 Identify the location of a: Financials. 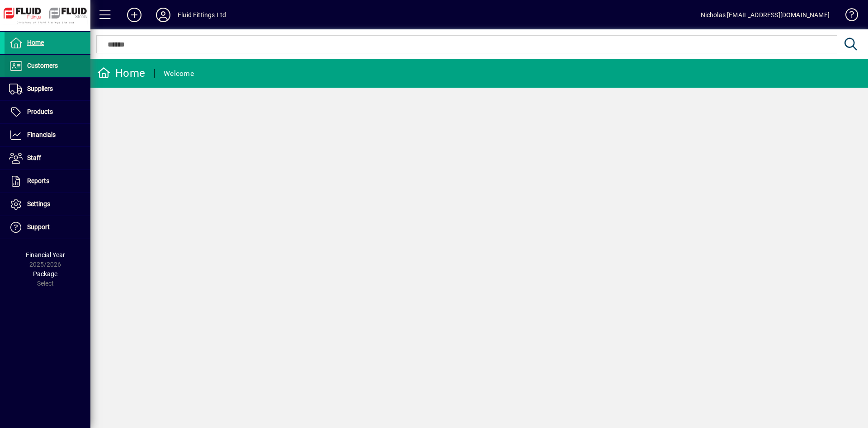
(48, 135).